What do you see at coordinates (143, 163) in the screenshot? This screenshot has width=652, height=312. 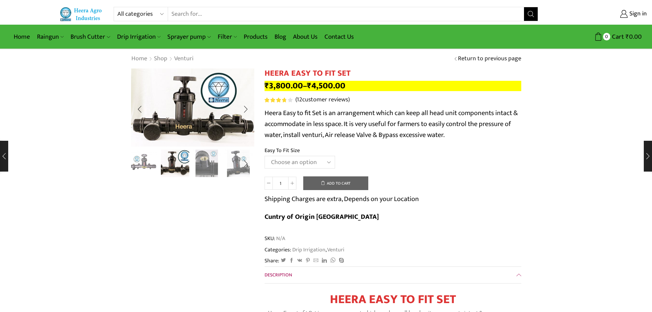 I see `a: Heera Easy To Fit Set` at bounding box center [143, 163].